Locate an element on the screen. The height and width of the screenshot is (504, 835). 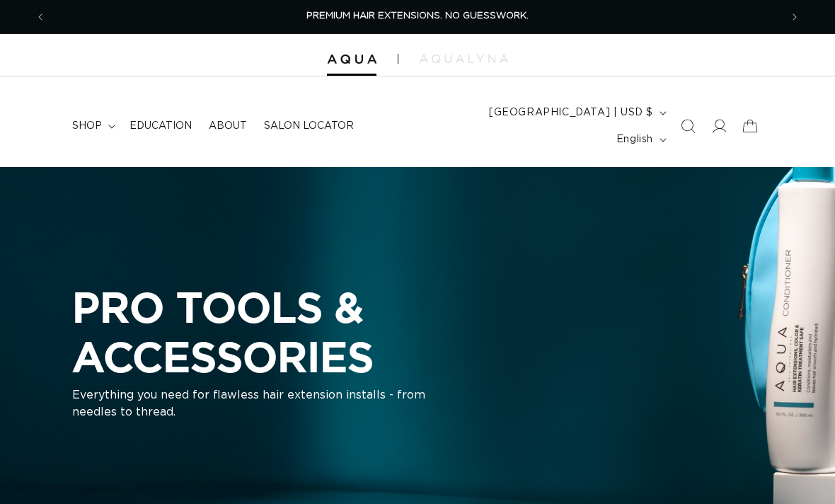
summary: Search is located at coordinates (688, 126).